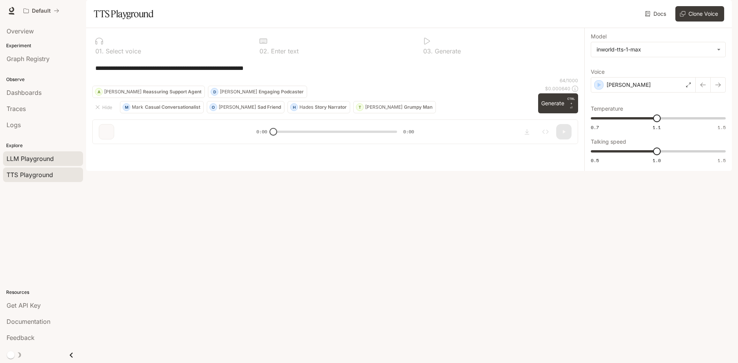 The height and width of the screenshot is (363, 738). What do you see at coordinates (41, 11) in the screenshot?
I see `p: Default` at bounding box center [41, 11].